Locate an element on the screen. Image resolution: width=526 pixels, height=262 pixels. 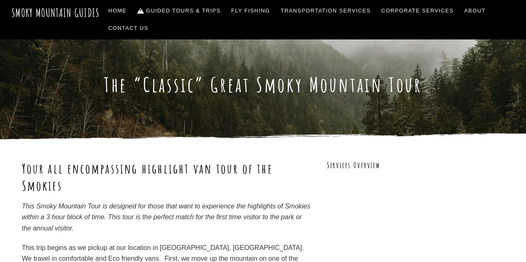
em: This Smoky Mountain Tour is designed for those that want to experience the highlights of Smokies ... is located at coordinates (166, 217).